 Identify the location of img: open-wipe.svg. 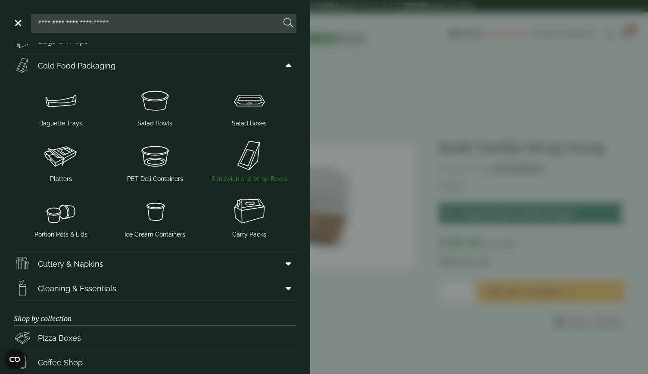
(22, 288).